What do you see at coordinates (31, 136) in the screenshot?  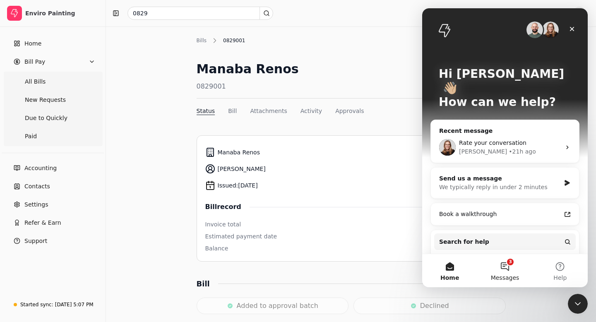 I see `span: Paid` at bounding box center [31, 136].